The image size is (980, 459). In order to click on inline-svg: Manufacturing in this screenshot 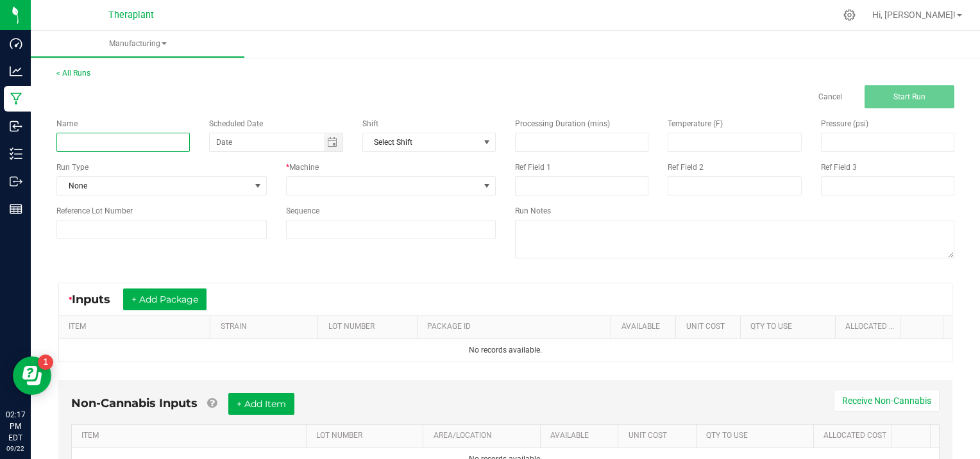, I will do `click(16, 99)`.